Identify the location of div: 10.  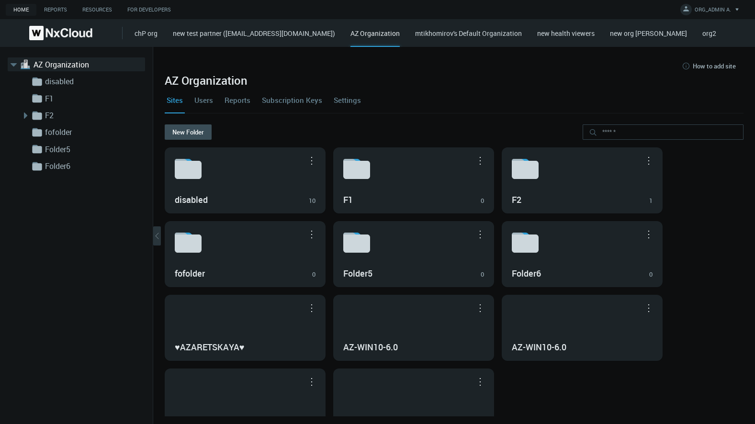
(312, 201).